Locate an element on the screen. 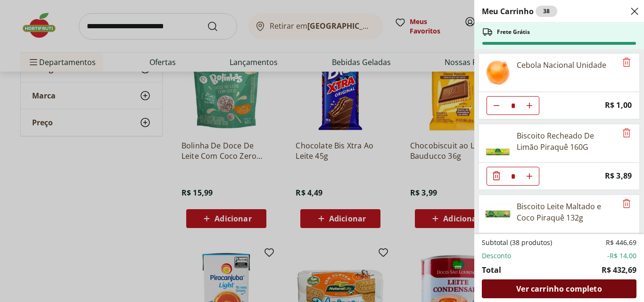 Image resolution: width=644 pixels, height=302 pixels. span: Desconto is located at coordinates (497, 255).